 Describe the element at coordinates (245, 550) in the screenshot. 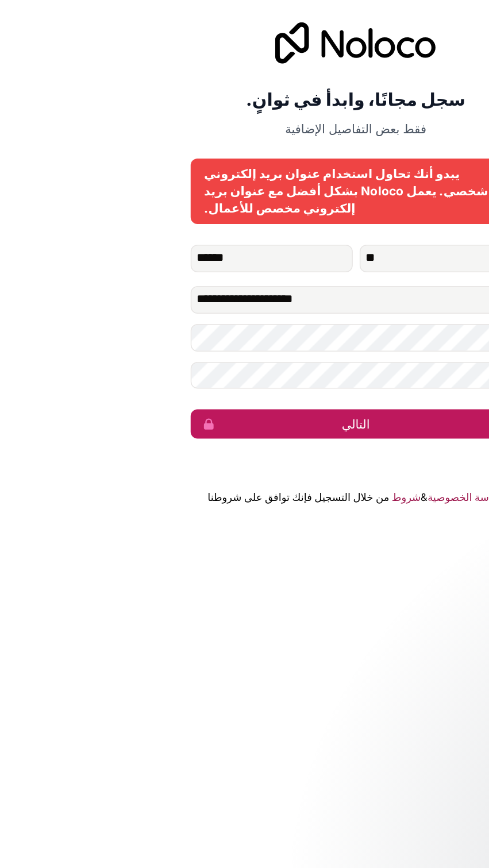

I see `button: التالي` at that location.